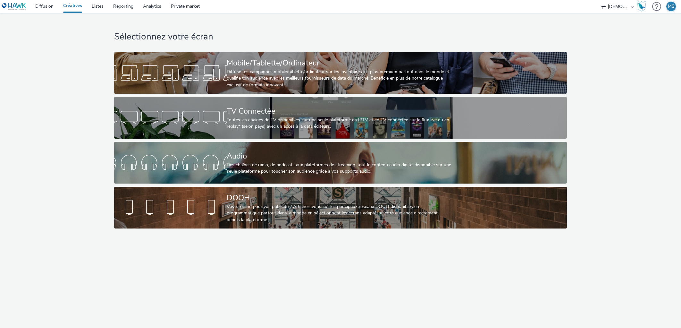 Image resolution: width=681 pixels, height=328 pixels. I want to click on img: undefined Logo, so click(14, 6).